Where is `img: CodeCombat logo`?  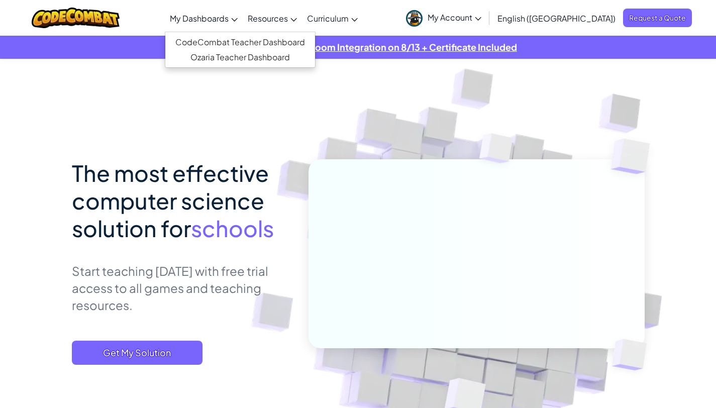 img: CodeCombat logo is located at coordinates (75, 18).